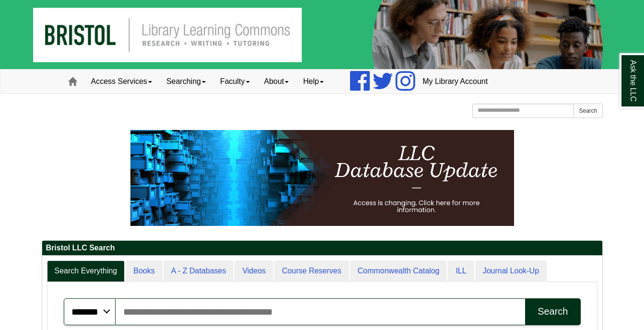 The height and width of the screenshot is (330, 644). Describe the element at coordinates (455, 82) in the screenshot. I see `a: My Library Account` at that location.